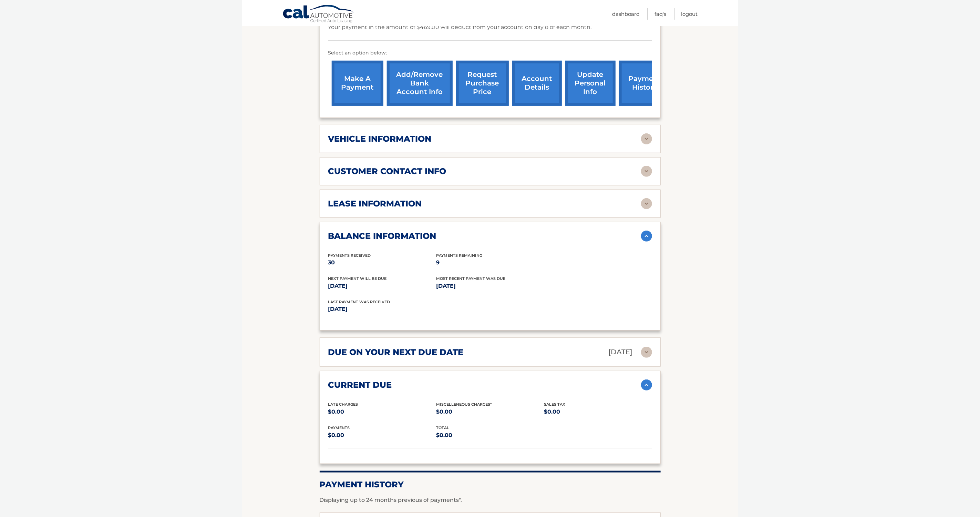 Image resolution: width=980 pixels, height=517 pixels. Describe the element at coordinates (490, 485) in the screenshot. I see `h2: Payment History` at that location.